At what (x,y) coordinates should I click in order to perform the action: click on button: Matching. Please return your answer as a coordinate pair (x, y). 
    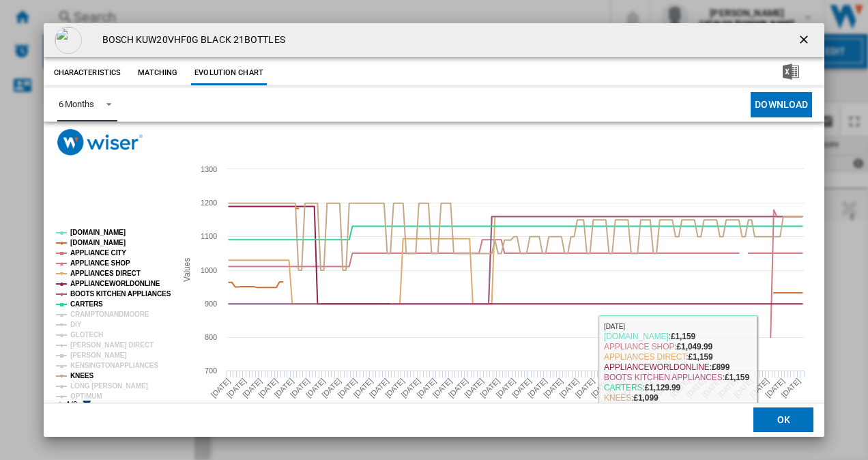
    Looking at the image, I should click on (158, 73).